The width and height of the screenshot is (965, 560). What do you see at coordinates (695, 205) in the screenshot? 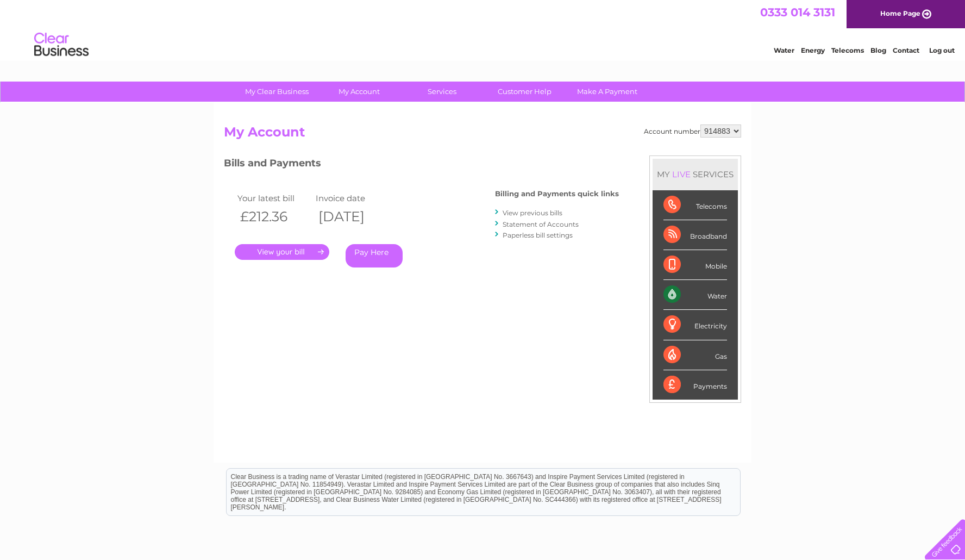
I see `div: Telecoms` at bounding box center [695, 205].